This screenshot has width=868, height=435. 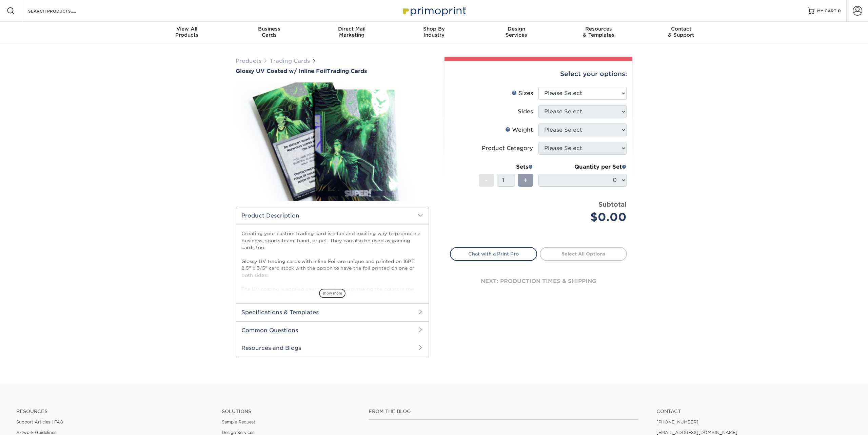 What do you see at coordinates (598, 32) in the screenshot?
I see `div: & Templates` at bounding box center [598, 32].